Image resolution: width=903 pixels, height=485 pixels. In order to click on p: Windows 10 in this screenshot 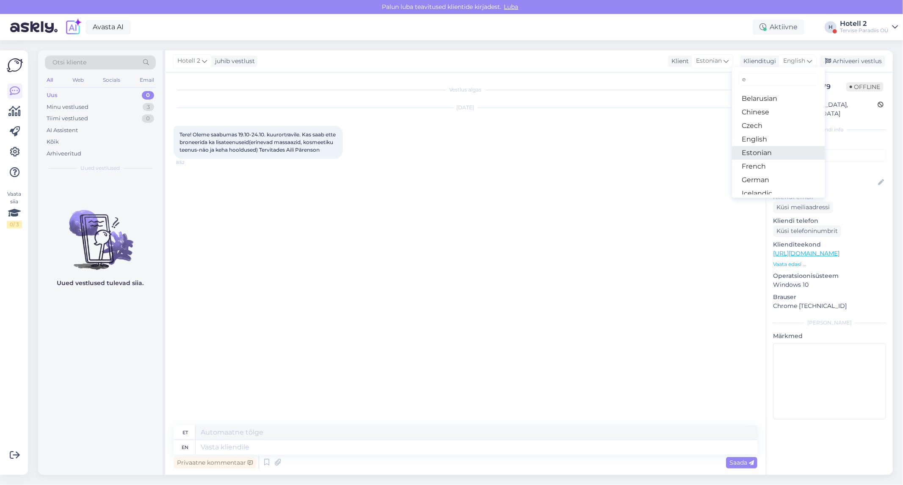, I will do `click(829, 284)`.